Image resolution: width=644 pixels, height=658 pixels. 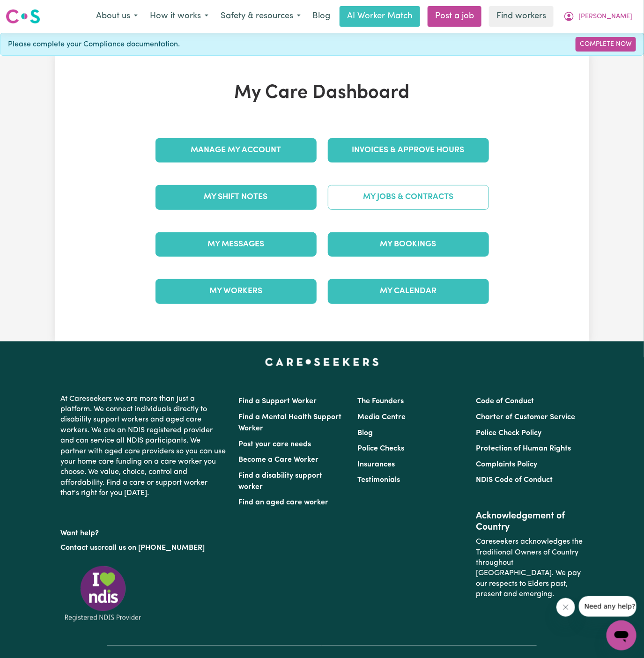 I want to click on a: The Founders, so click(x=380, y=402).